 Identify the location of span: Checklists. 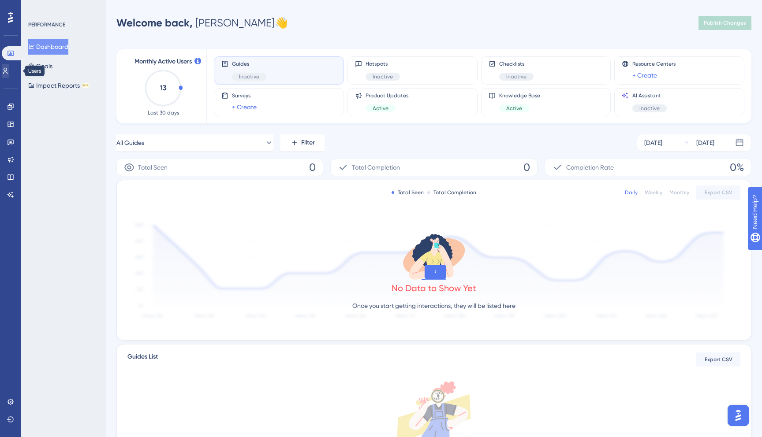
(516, 64).